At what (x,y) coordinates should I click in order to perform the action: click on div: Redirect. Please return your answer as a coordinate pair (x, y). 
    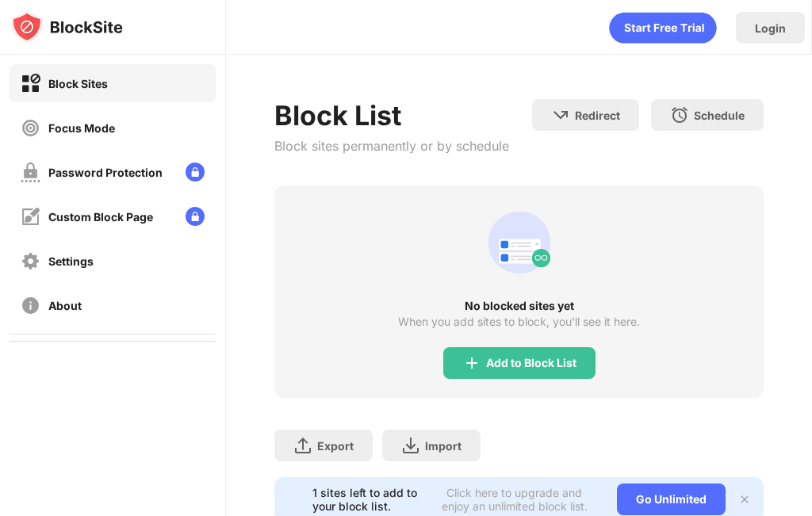
    Looking at the image, I should click on (597, 115).